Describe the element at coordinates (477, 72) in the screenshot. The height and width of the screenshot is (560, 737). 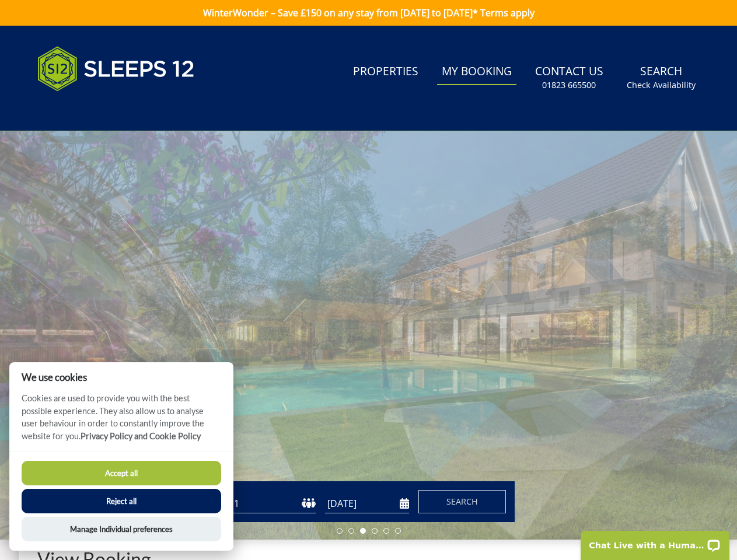
I see `a: My Booking` at that location.